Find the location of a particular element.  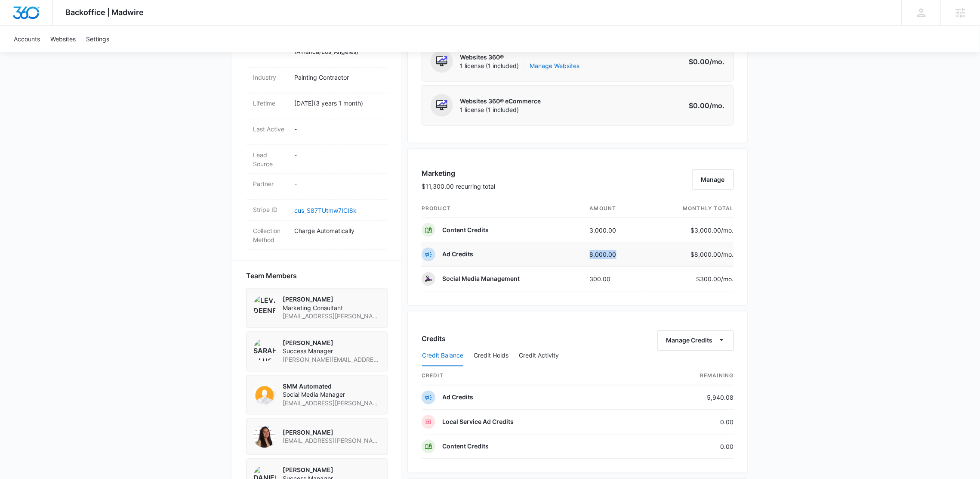

p: $11,300.00 recurring total is located at coordinates (458, 186).